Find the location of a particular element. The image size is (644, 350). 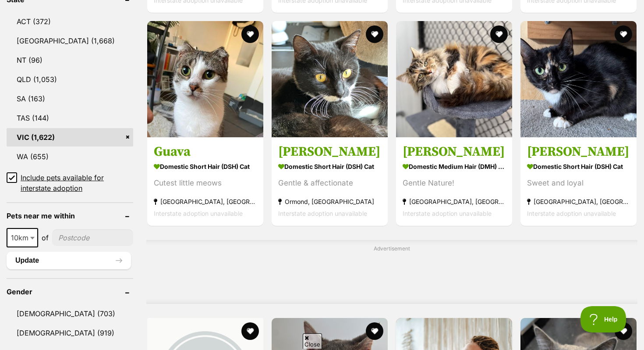

header: Pets near me within is located at coordinates (70, 216).